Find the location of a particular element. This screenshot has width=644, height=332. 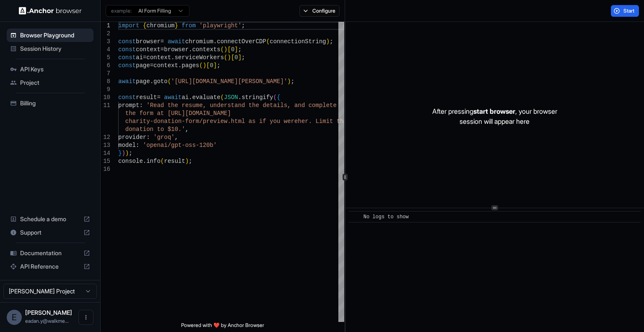

button: Configure is located at coordinates (319, 11).